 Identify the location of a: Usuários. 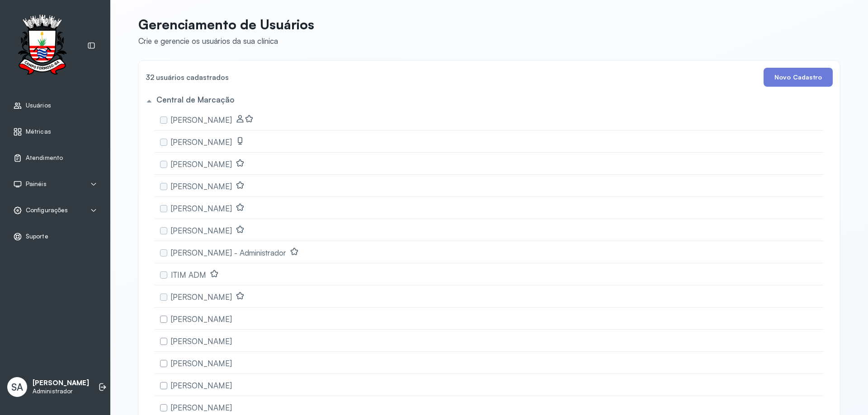
(55, 105).